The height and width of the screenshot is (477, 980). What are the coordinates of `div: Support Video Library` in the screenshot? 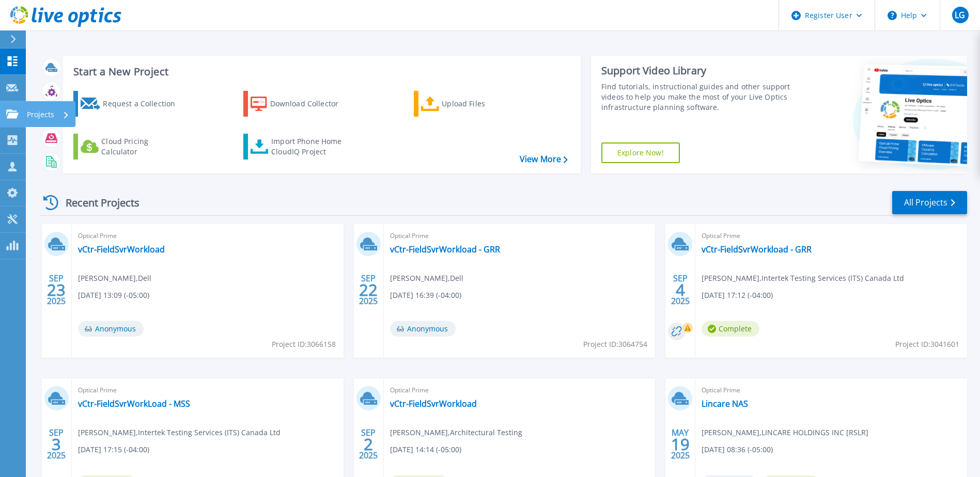 It's located at (697, 71).